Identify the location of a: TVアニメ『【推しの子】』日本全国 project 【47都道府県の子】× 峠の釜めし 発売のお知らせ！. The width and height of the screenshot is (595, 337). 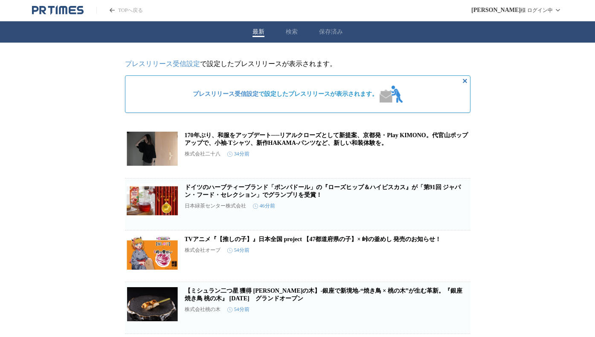
(313, 239).